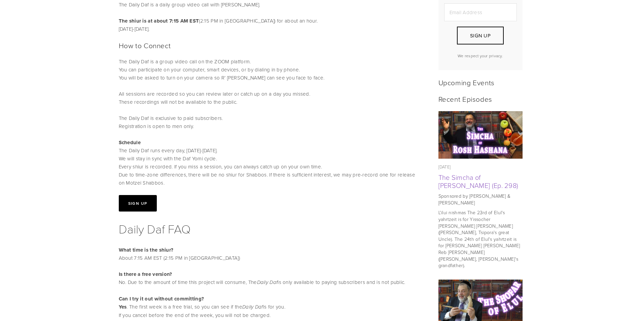  I want to click on h2: How to Connect, so click(270, 45).